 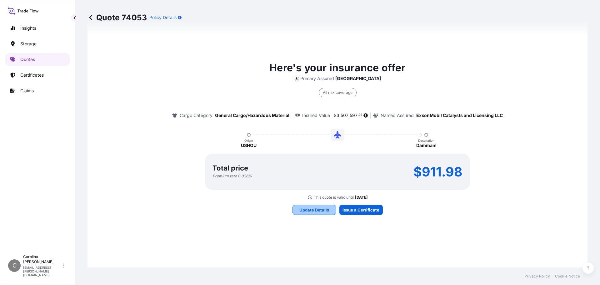 What do you see at coordinates (338, 93) in the screenshot?
I see `div: All risk coverage` at bounding box center [338, 93].